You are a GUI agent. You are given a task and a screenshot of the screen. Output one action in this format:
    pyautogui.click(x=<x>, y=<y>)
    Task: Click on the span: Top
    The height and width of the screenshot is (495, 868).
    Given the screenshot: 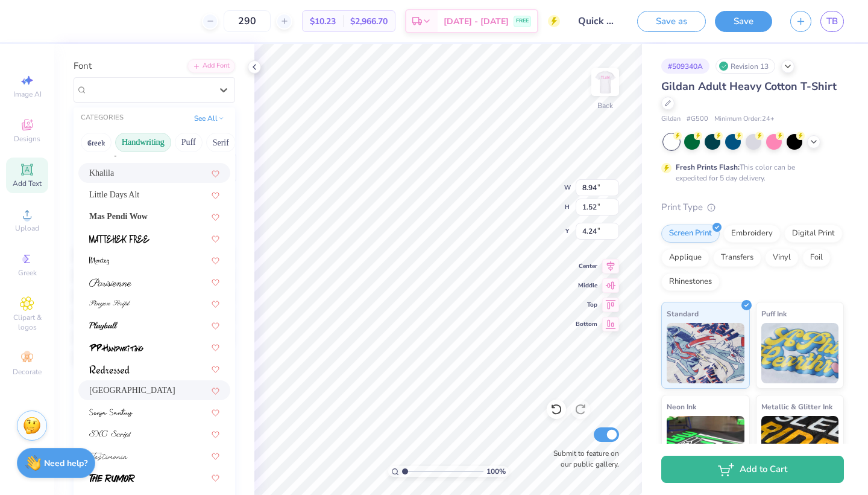 What is the action you would take?
    pyautogui.click(x=586, y=305)
    